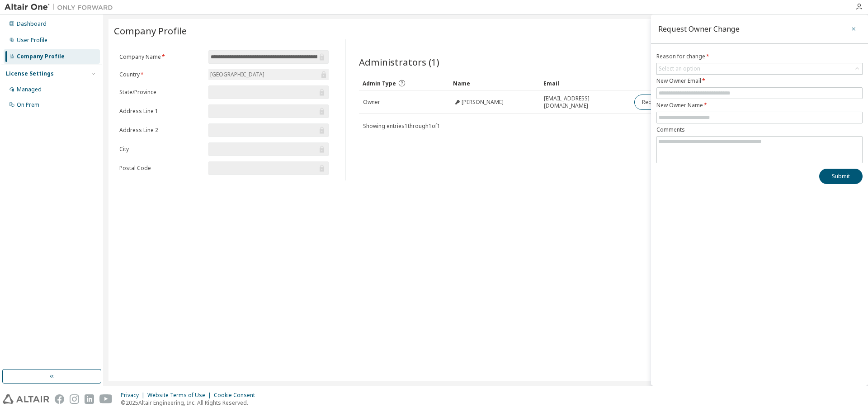  Describe the element at coordinates (30, 74) in the screenshot. I see `div: License Settings` at that location.